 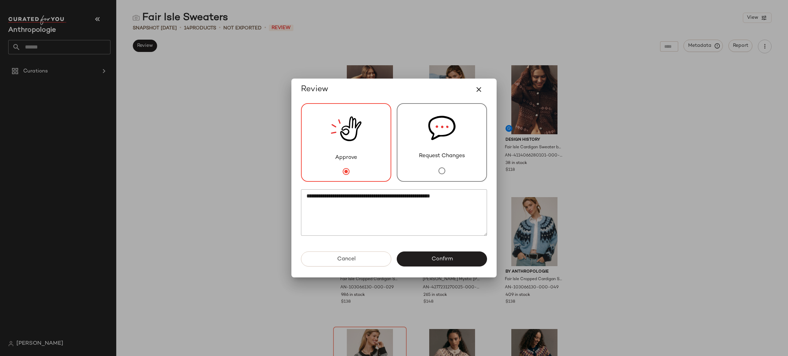 I want to click on span: Cancel, so click(x=346, y=259).